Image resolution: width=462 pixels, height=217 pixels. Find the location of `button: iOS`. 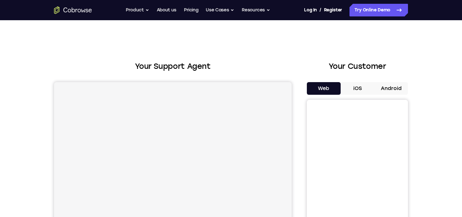

button: iOS is located at coordinates (357, 88).